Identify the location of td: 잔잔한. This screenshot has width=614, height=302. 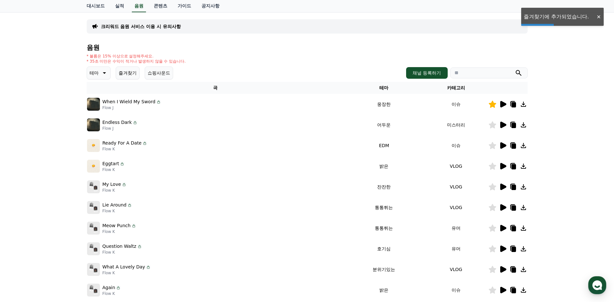
(384, 187).